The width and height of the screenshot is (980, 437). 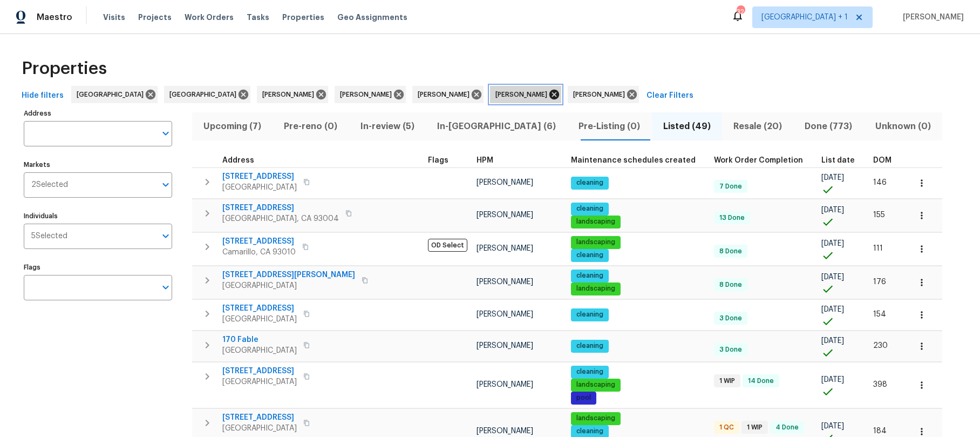 I want to click on span: Visits, so click(x=114, y=17).